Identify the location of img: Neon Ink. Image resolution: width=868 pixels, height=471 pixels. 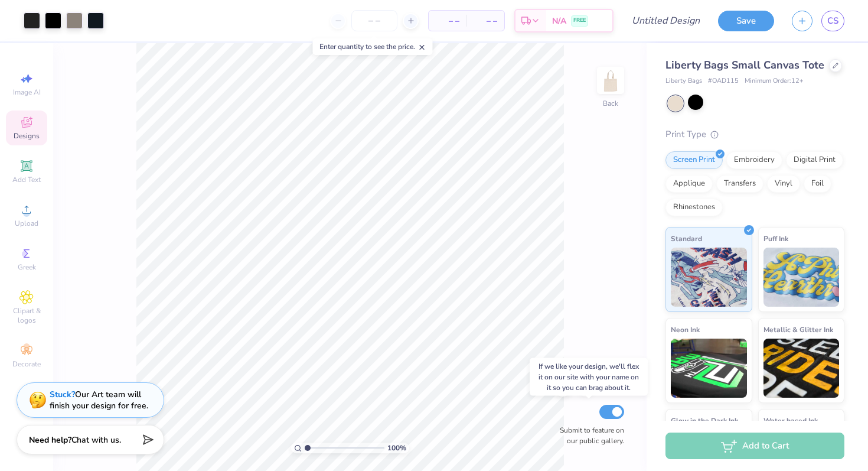
(709, 368).